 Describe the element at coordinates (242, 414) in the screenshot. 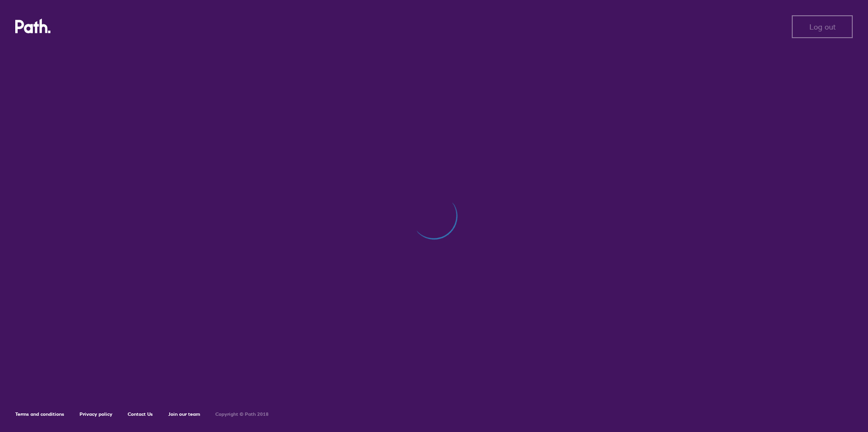

I see `h6: Copyright © Path 2018` at that location.